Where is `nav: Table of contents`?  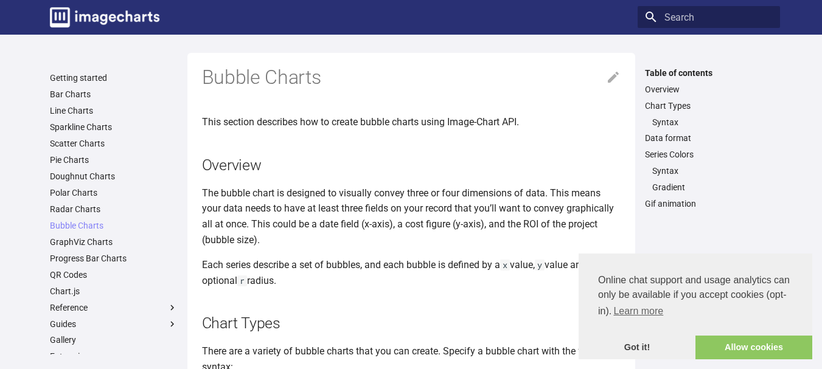 nav: Table of contents is located at coordinates (709, 139).